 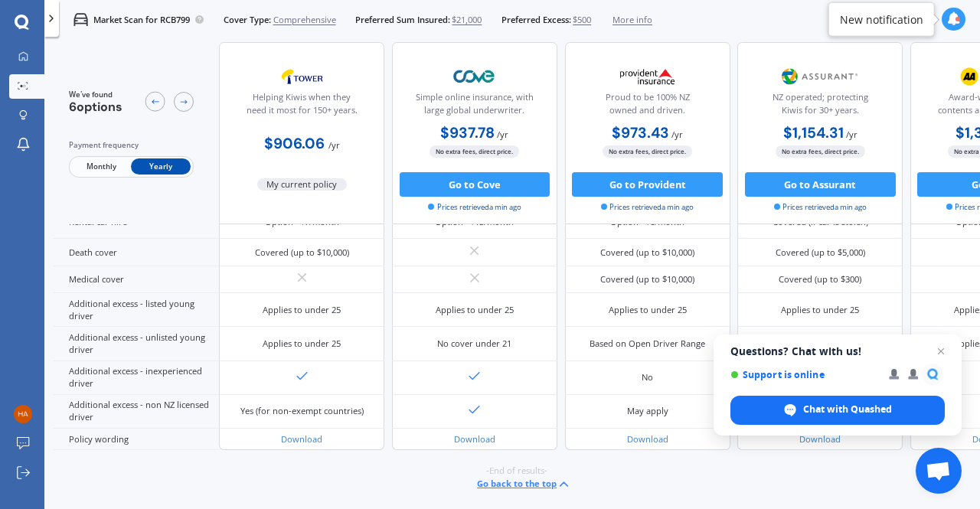 I want to click on div: New notification, so click(x=881, y=19).